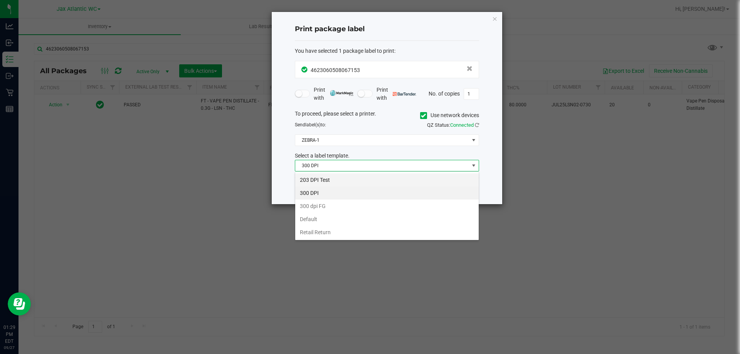 This screenshot has height=354, width=740. Describe the element at coordinates (341, 93) in the screenshot. I see `img: mark_magic_cybra.png` at that location.